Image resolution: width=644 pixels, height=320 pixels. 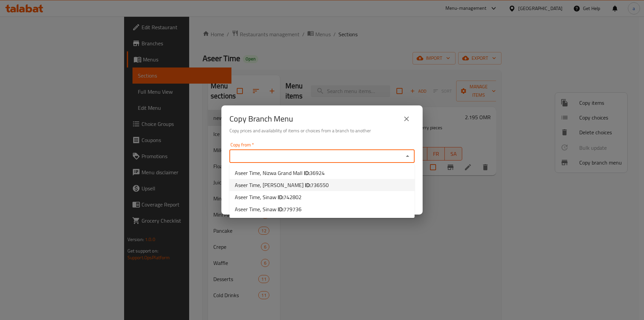 I want to click on span: 736550, so click(x=320, y=185).